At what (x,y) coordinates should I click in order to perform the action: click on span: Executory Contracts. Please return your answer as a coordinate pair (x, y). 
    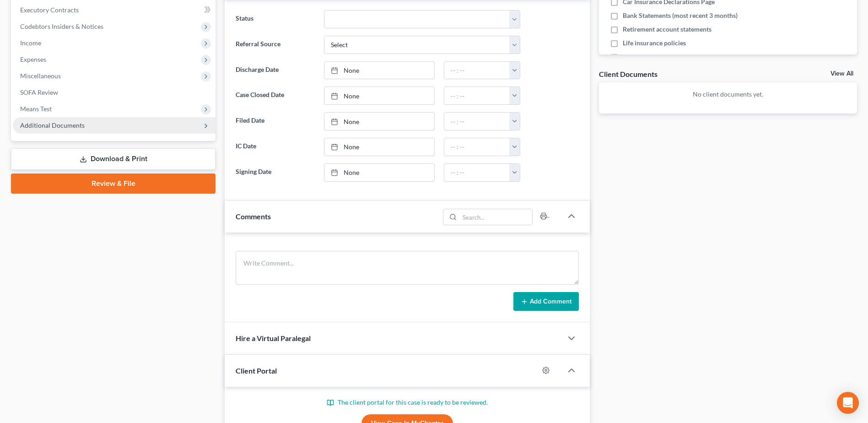
    Looking at the image, I should click on (49, 10).